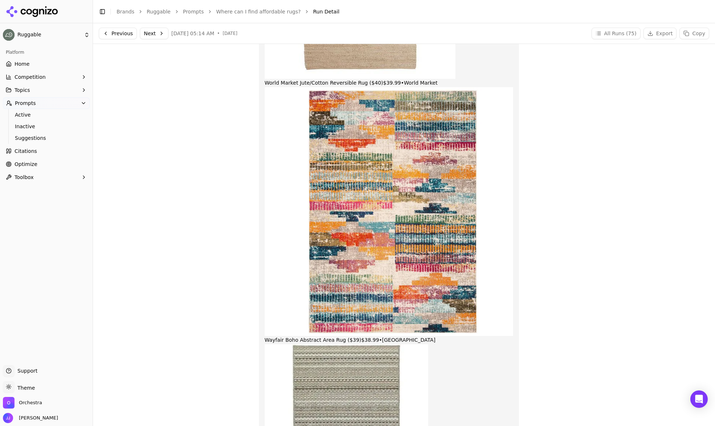  I want to click on span: Topics, so click(22, 90).